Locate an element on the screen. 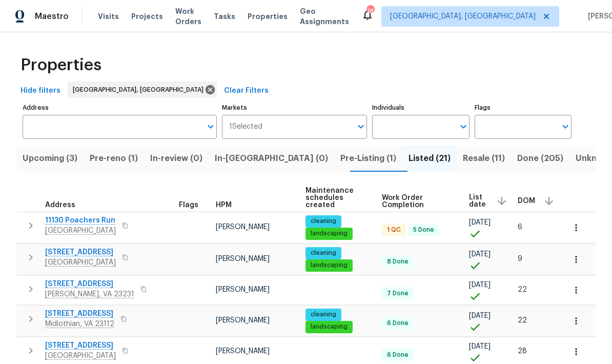 This screenshot has width=612, height=364. span: 1 QC is located at coordinates (393, 230).